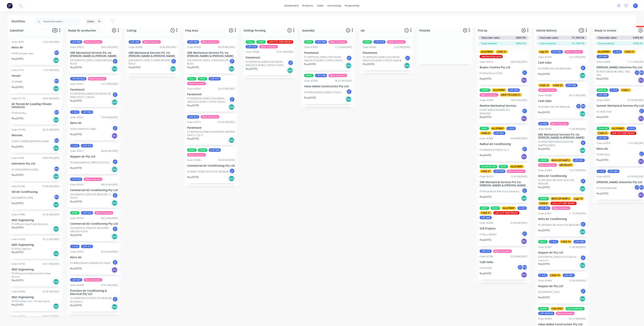 The width and height of the screenshot is (644, 326). I want to click on div: ALLEYWAY, so click(497, 129).